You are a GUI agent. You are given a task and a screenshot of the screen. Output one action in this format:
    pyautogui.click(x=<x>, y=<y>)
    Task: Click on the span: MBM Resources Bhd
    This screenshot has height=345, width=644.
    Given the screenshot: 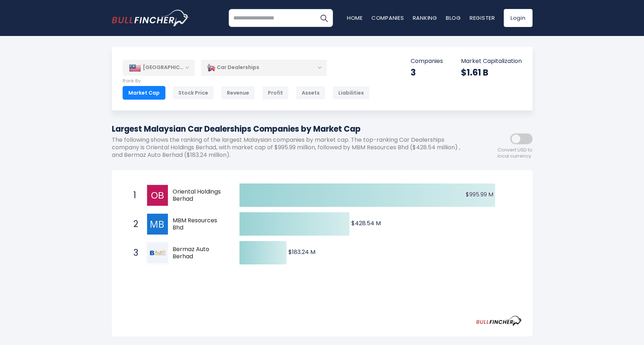 What is the action you would take?
    pyautogui.click(x=199, y=225)
    